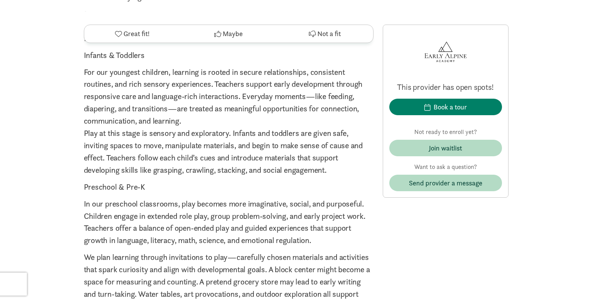  What do you see at coordinates (132, 34) in the screenshot?
I see `button: Great fit!` at bounding box center [132, 34].